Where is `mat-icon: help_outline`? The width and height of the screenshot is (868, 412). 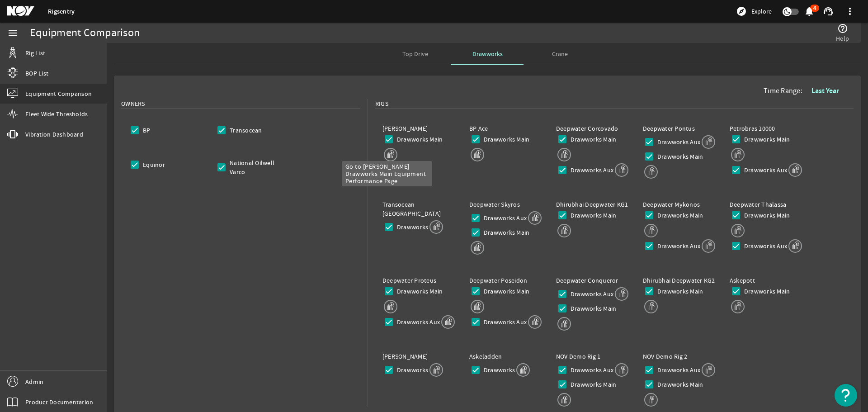
mat-icon: help_outline is located at coordinates (842, 28).